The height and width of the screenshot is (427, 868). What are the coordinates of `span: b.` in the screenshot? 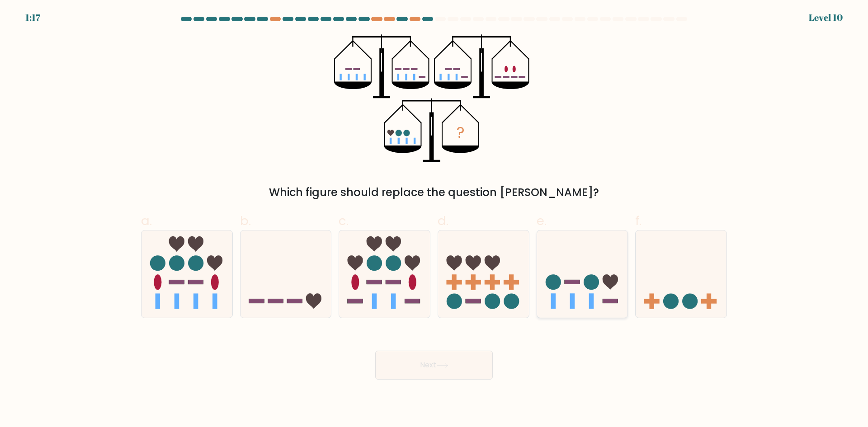 It's located at (246, 220).